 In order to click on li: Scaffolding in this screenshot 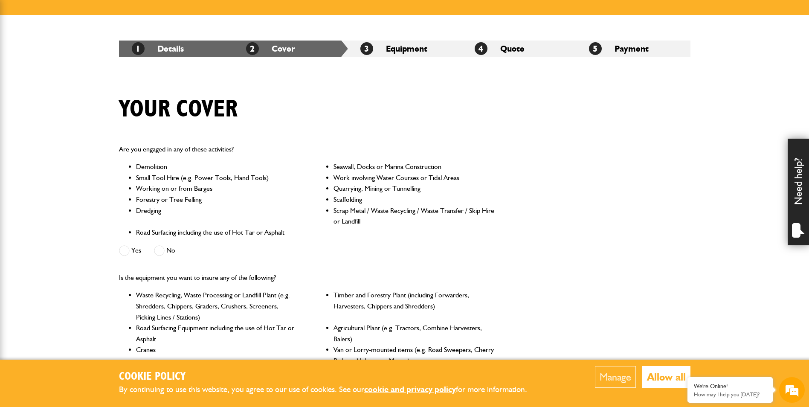, I will do `click(414, 200)`.